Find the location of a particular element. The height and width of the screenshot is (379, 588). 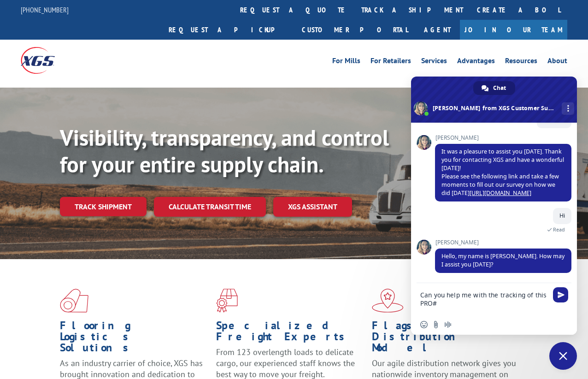

img: xgs-icon-total-supply-chain-intelligence-red is located at coordinates (74, 301).